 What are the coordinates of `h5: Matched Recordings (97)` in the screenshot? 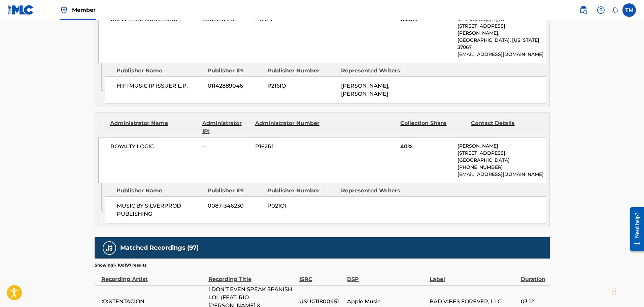 It's located at (159, 247).